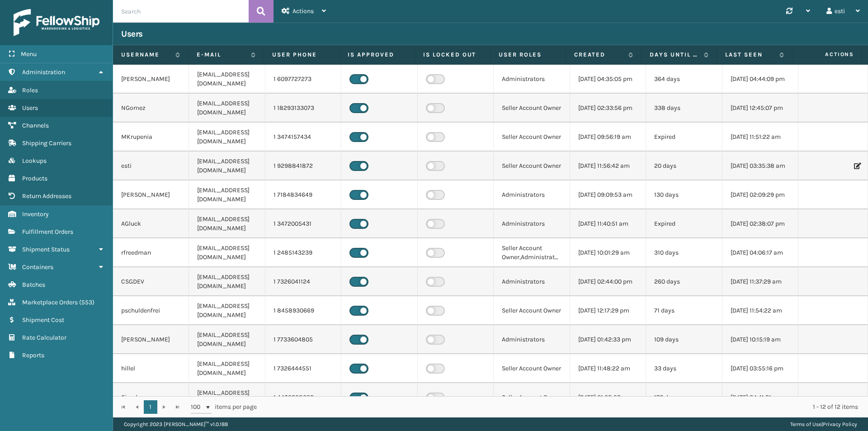  I want to click on span: Shipment Status, so click(45, 250).